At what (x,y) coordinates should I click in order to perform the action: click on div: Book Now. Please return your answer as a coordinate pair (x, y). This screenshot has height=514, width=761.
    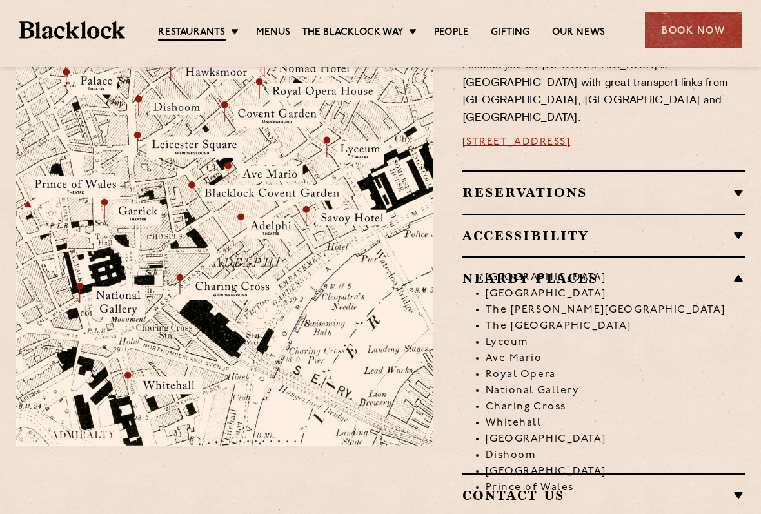
    Looking at the image, I should click on (694, 30).